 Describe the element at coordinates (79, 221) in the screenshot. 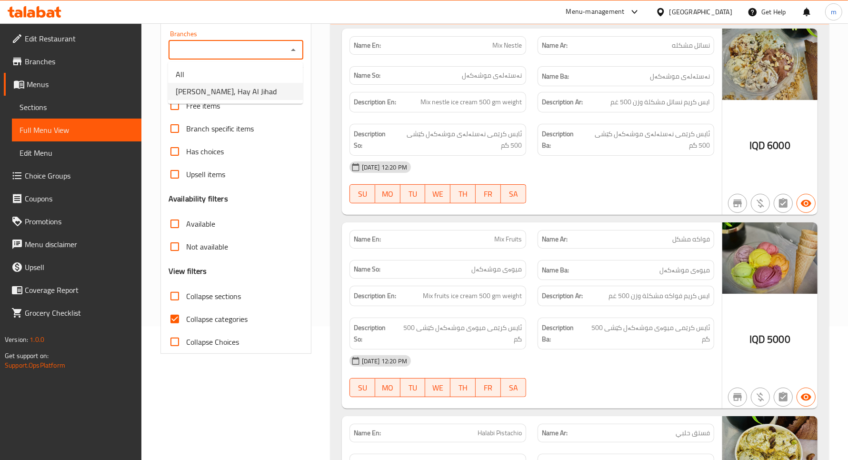

I see `span: Promotions` at that location.